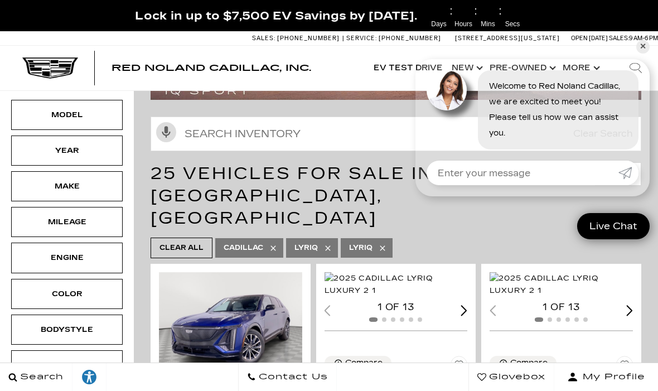  What do you see at coordinates (67, 151) in the screenshot?
I see `div: Year` at bounding box center [67, 151].